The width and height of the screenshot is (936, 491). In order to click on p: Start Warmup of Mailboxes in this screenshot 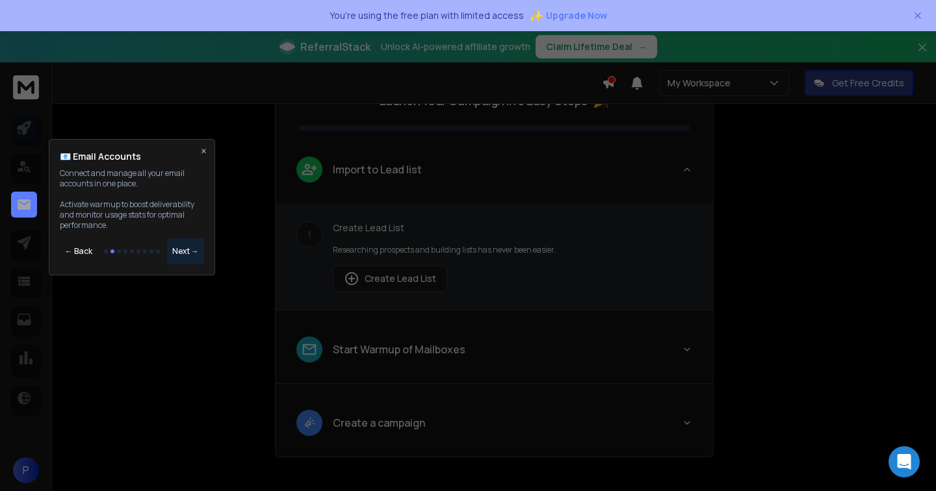, I will do `click(399, 350)`.